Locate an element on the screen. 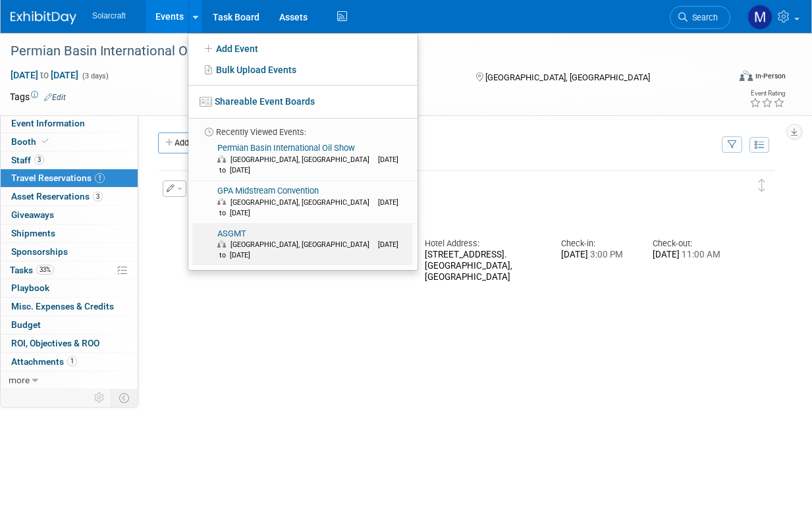  a: Shipments is located at coordinates (69, 233).